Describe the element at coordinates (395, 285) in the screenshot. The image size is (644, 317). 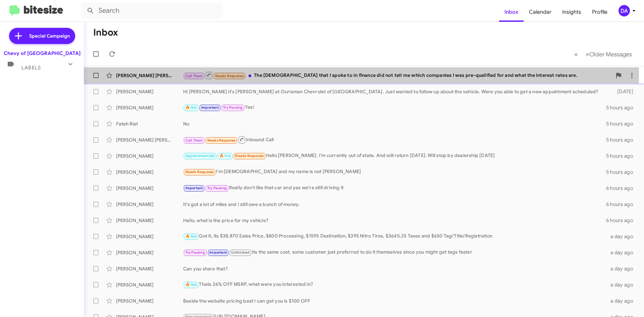
I see `div: Thats 26% OFF MSRP, what were you interested in?` at that location.